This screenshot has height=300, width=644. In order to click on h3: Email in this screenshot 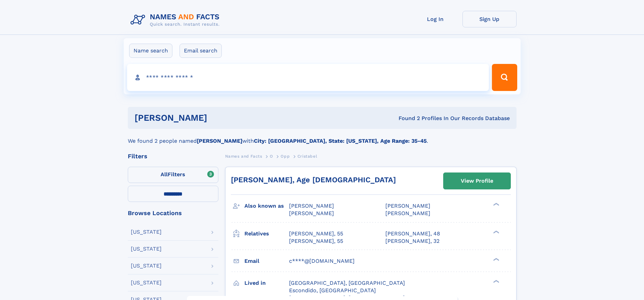, I will do `click(267, 261)`.